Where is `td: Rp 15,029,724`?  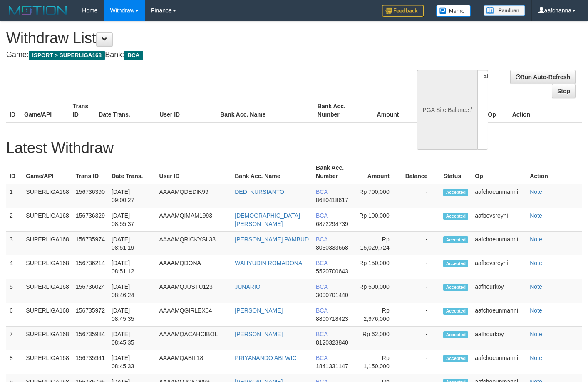 td: Rp 15,029,724 is located at coordinates (378, 243).